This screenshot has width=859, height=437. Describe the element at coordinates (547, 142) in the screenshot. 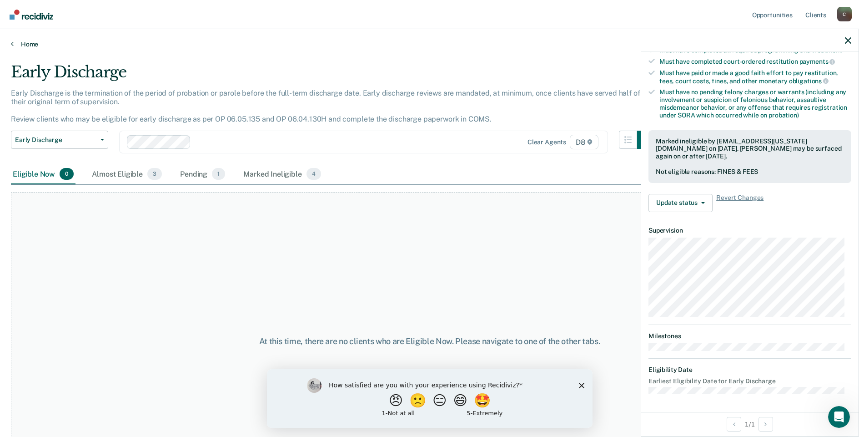

I see `div: Clear agents` at that location.